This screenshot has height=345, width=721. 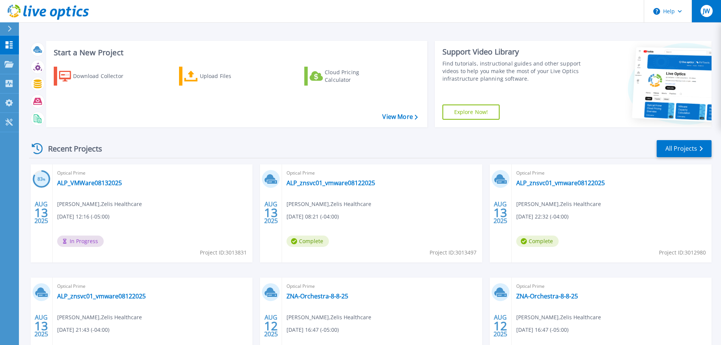 I want to click on div: Recent Projects, so click(x=71, y=148).